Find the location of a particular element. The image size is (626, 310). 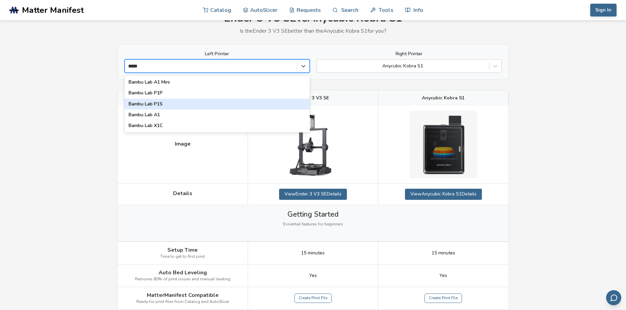

div: Bambu Lab P1S is located at coordinates (217, 104).